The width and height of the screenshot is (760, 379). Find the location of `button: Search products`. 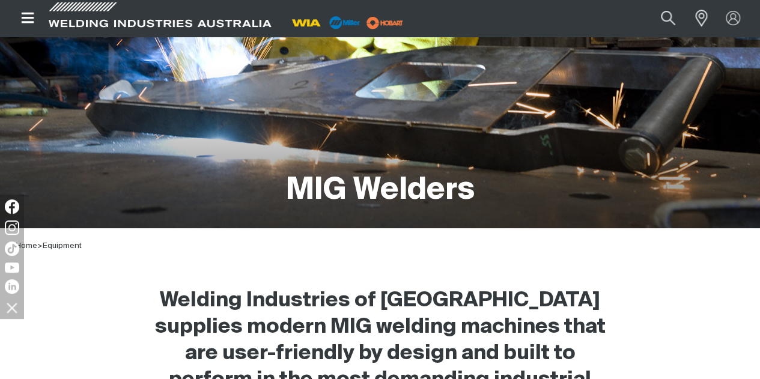

button: Search products is located at coordinates (668, 18).